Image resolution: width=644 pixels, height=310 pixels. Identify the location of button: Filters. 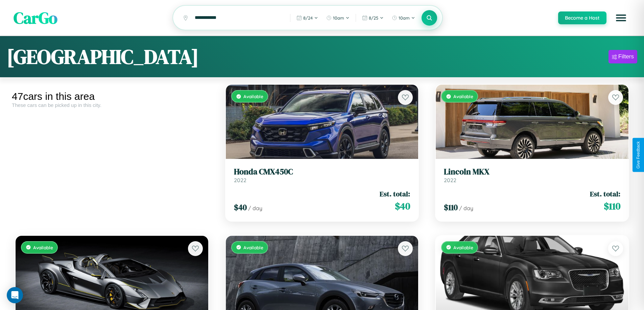
(622, 56).